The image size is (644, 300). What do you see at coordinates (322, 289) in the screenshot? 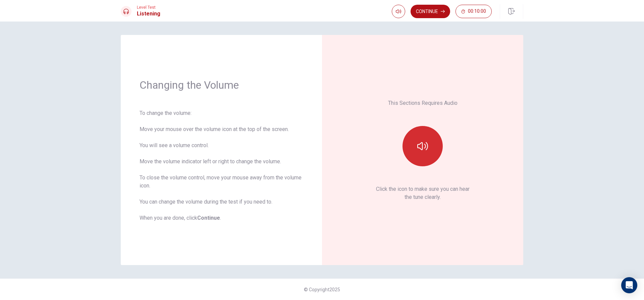
I see `span: © Copyright 2025` at bounding box center [322, 289].